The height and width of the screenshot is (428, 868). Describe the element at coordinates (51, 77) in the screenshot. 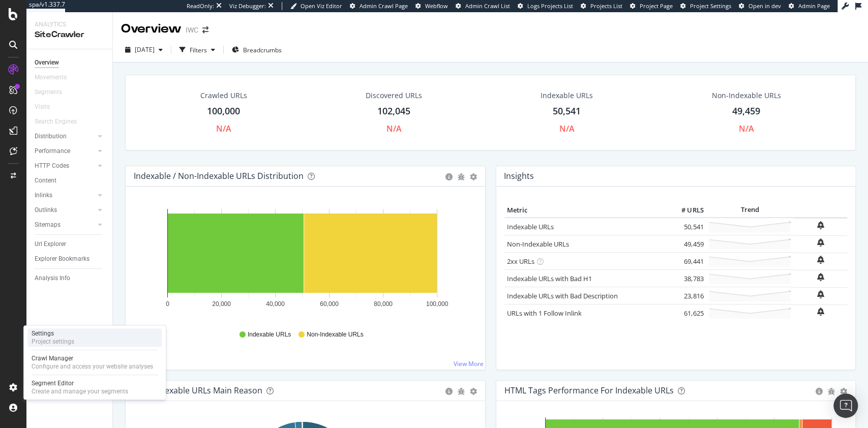

I see `div: Movements` at that location.